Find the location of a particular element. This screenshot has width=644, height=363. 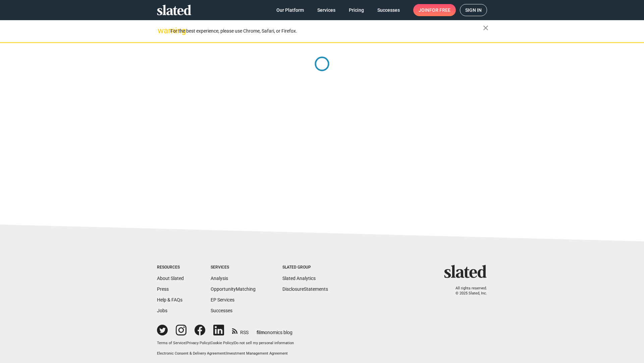

a: Slated Analytics is located at coordinates (299, 278).